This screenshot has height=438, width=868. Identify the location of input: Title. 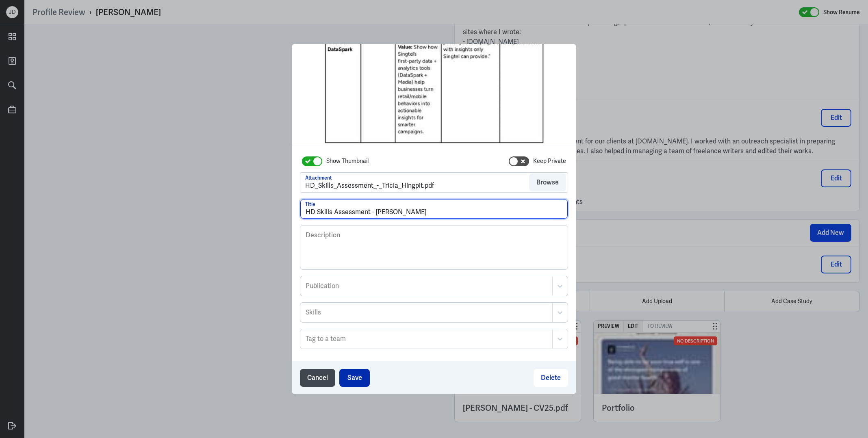
(434, 209).